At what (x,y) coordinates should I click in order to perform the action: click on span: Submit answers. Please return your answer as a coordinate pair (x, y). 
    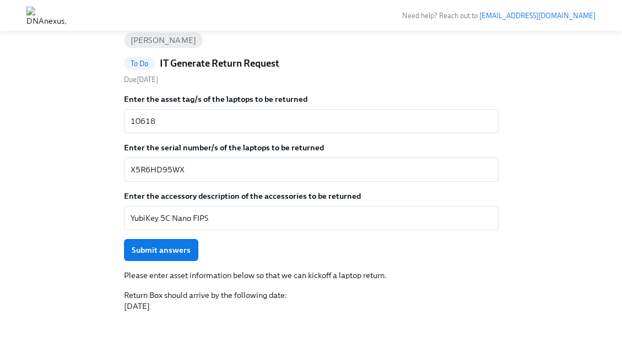
    Looking at the image, I should click on (161, 249).